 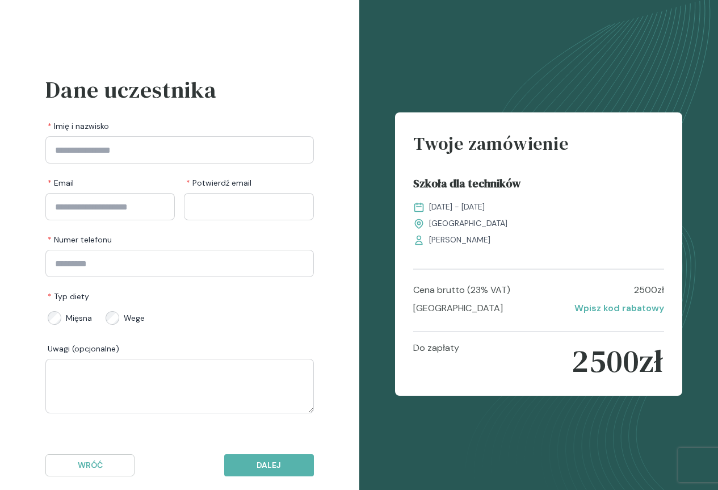 I want to click on span: Szkoła dla techników, so click(x=467, y=186).